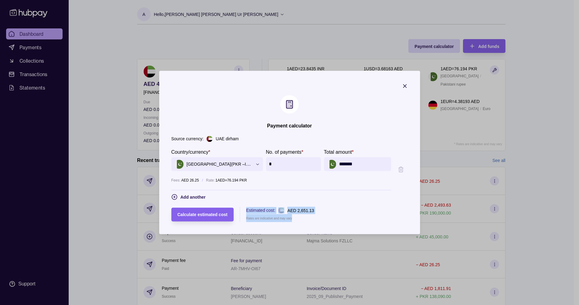 Image resolution: width=579 pixels, height=305 pixels. What do you see at coordinates (231, 180) in the screenshot?
I see `p: 1 AED = 76.194 PKR` at bounding box center [231, 180].